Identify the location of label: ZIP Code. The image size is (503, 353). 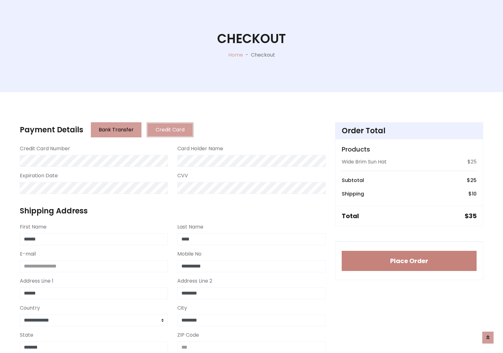
(188, 335).